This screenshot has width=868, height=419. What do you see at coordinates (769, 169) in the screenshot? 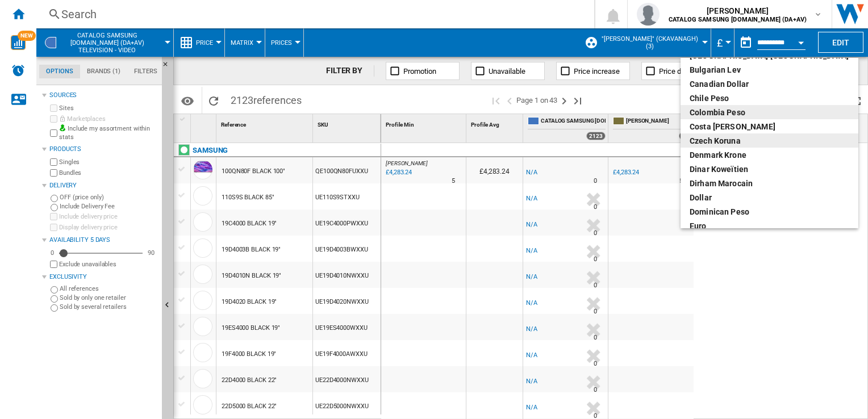
I see `div: dinar koweïtien` at bounding box center [769, 169].